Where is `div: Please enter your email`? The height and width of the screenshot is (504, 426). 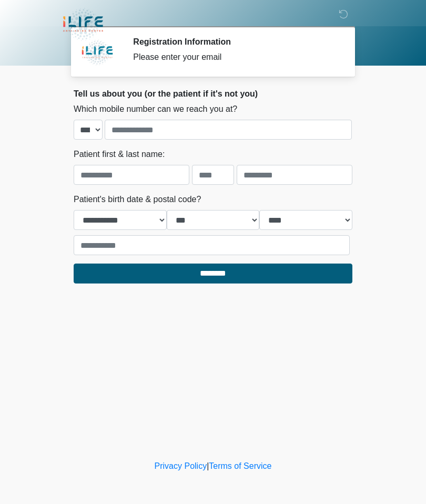
div: Please enter your email is located at coordinates (235, 58).